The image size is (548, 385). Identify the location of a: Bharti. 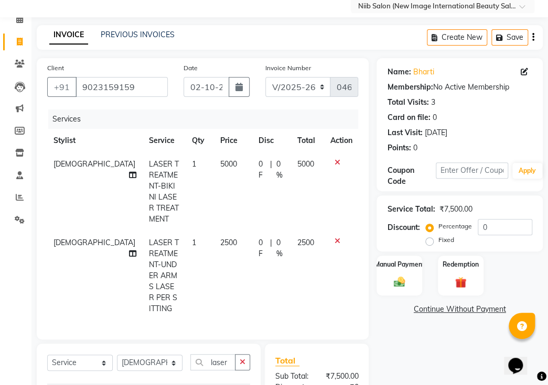
(423, 72).